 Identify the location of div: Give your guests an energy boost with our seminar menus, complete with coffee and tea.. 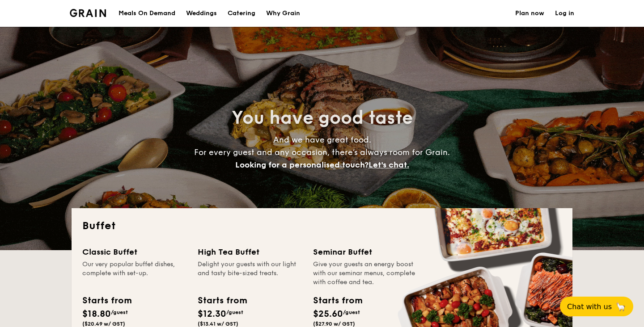
(365, 273).